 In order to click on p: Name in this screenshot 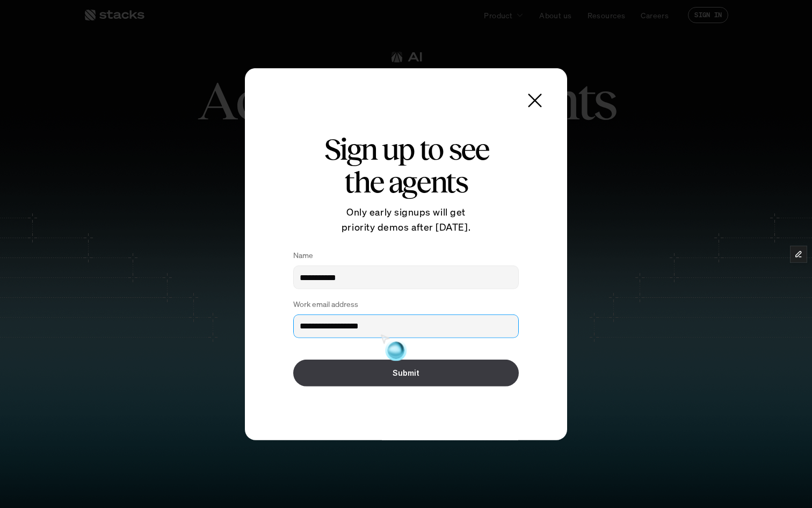, I will do `click(303, 255)`.